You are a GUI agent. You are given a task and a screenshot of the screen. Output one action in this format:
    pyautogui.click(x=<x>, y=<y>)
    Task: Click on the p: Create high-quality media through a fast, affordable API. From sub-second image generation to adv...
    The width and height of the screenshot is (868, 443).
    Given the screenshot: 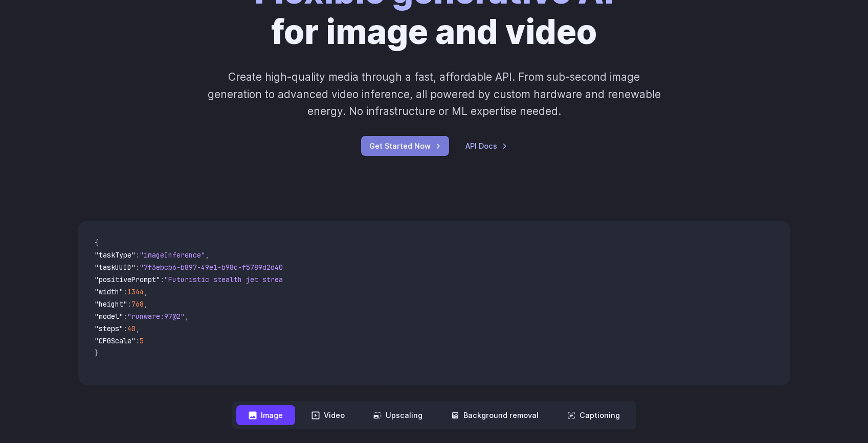 What is the action you would take?
    pyautogui.click(x=434, y=94)
    